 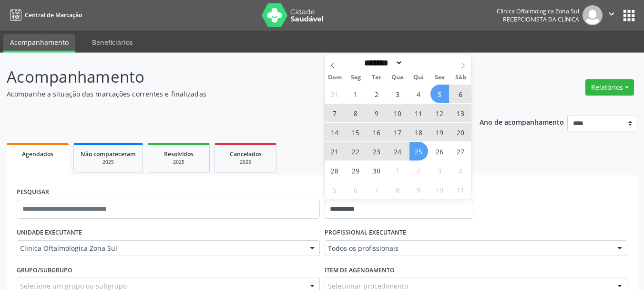 I want to click on label: PESQUISAR, so click(x=33, y=192).